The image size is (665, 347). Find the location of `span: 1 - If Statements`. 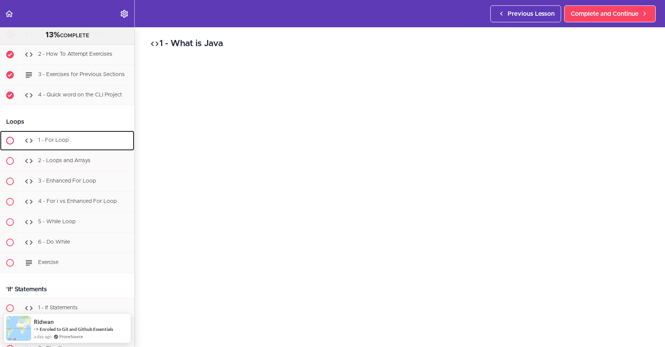

span: 1 - If Statements is located at coordinates (58, 309).